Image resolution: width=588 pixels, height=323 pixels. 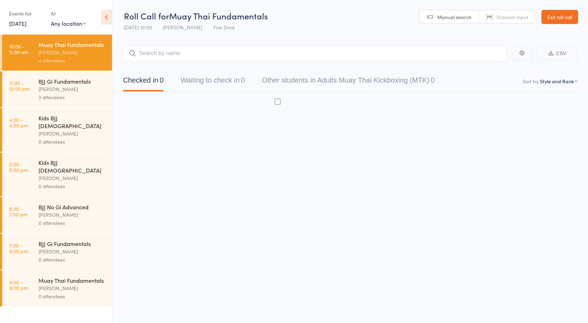 I want to click on time: 6:00 - 7:00 pm, so click(x=18, y=211).